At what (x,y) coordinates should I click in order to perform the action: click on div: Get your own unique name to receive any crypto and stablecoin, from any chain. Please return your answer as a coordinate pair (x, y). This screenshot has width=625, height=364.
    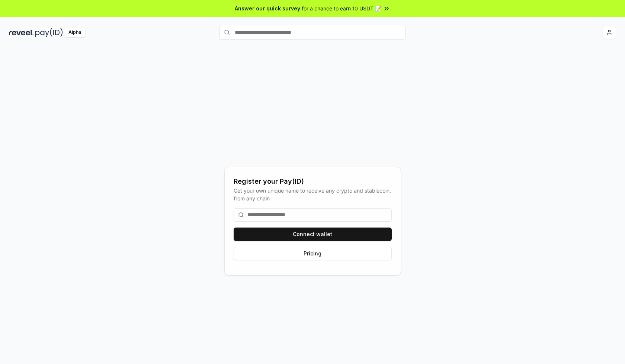
    Looking at the image, I should click on (312, 194).